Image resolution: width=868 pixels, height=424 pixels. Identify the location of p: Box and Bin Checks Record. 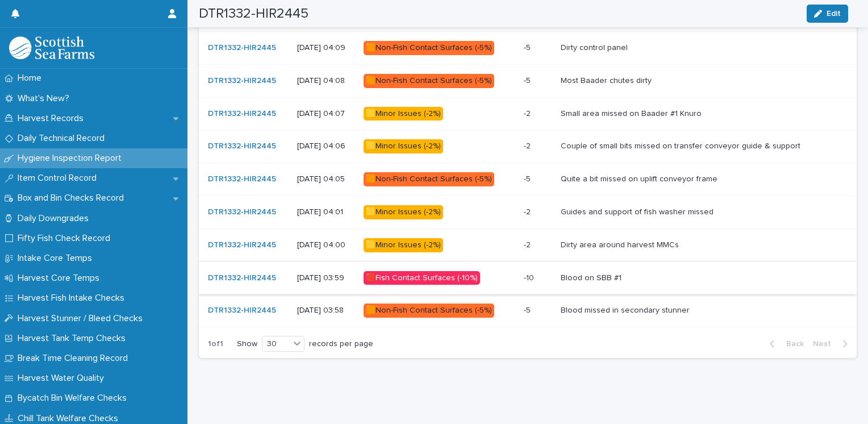
(73, 198).